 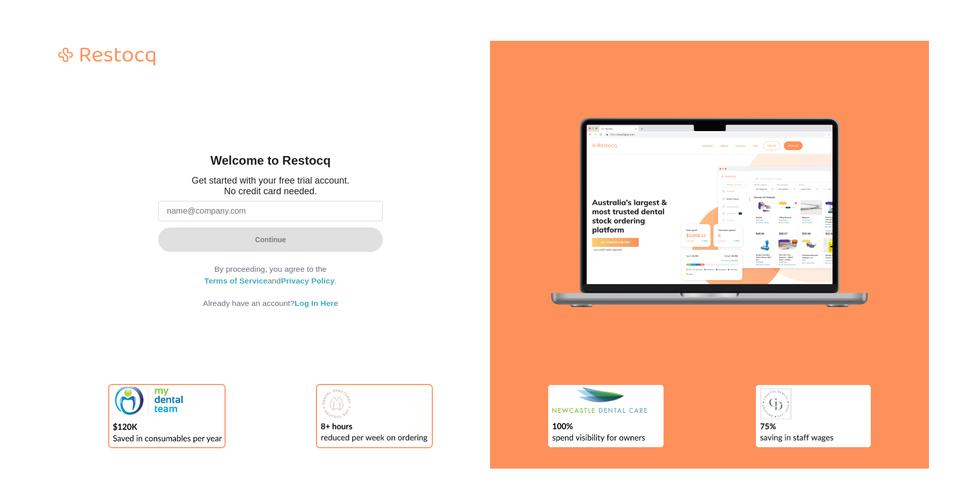 I want to click on p: Already have an account?, so click(x=270, y=303).